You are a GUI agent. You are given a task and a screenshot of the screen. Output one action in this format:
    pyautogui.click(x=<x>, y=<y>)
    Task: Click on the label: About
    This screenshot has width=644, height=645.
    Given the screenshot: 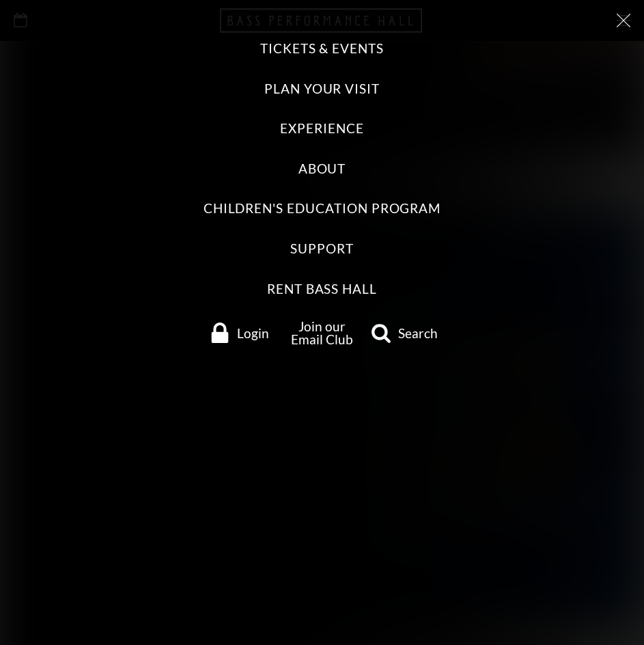 What is the action you would take?
    pyautogui.click(x=322, y=169)
    